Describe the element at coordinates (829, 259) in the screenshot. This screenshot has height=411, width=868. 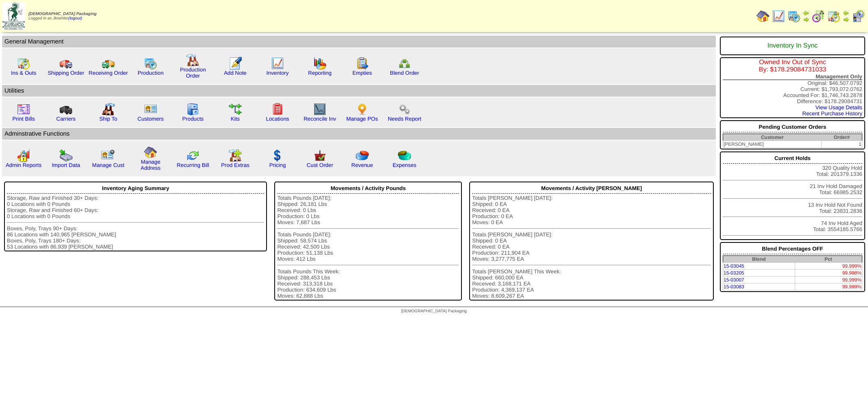
I see `th: Pct` at that location.